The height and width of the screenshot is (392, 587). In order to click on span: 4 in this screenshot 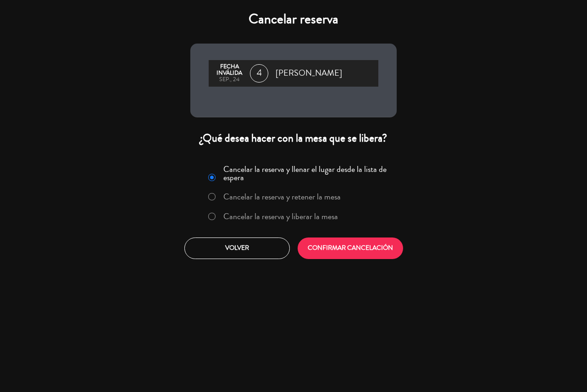, I will do `click(259, 73)`.